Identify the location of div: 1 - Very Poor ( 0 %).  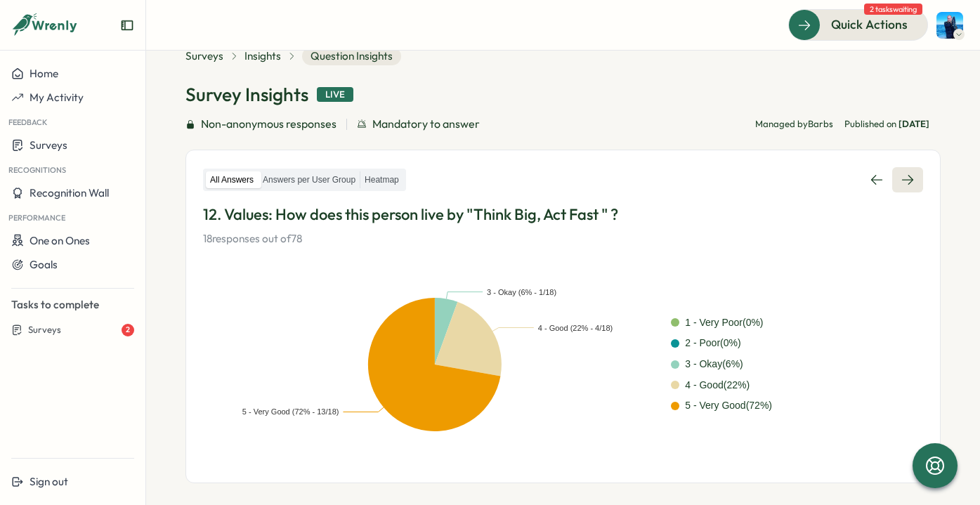
(723, 323).